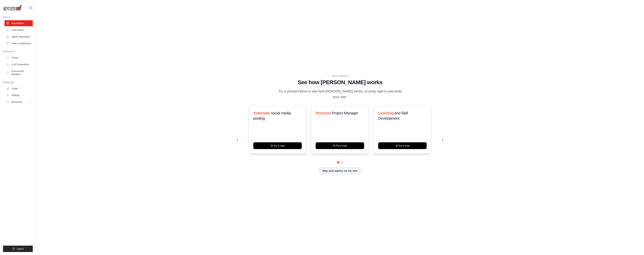  Describe the element at coordinates (386, 113) in the screenshot. I see `span: Learning` at that location.